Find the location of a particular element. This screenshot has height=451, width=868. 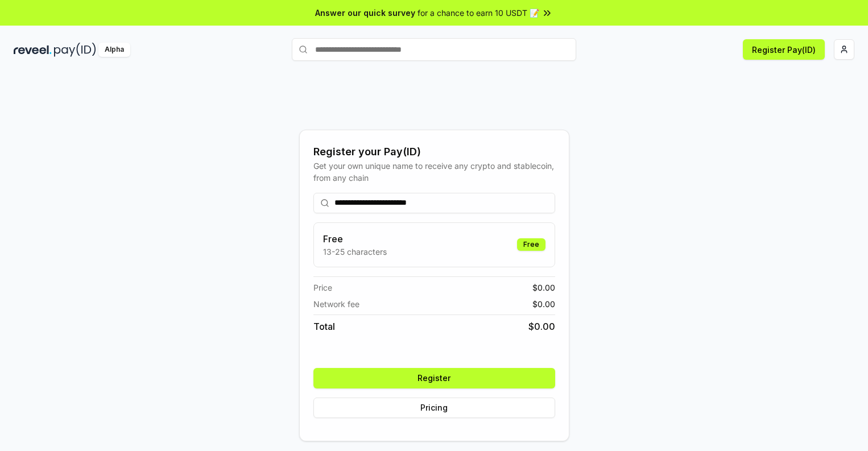

div: Get your own unique name to receive any crypto and stablecoin, from any chain is located at coordinates (434, 172).